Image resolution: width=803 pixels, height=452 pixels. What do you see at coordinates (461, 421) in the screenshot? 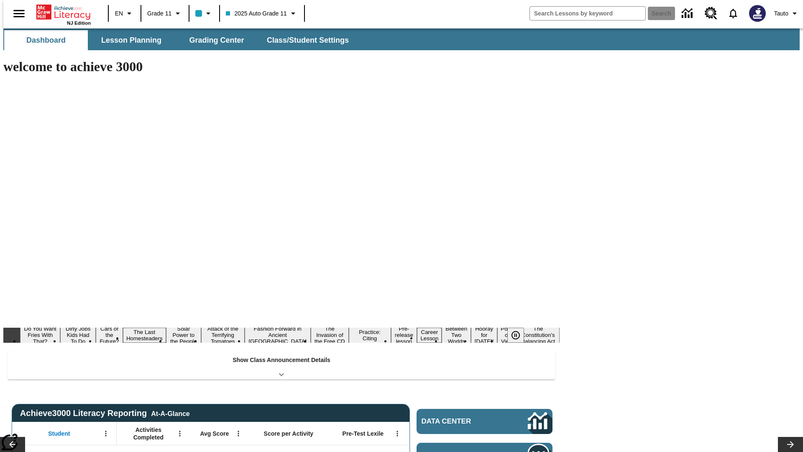
I see `span: Data Center` at bounding box center [461, 421].